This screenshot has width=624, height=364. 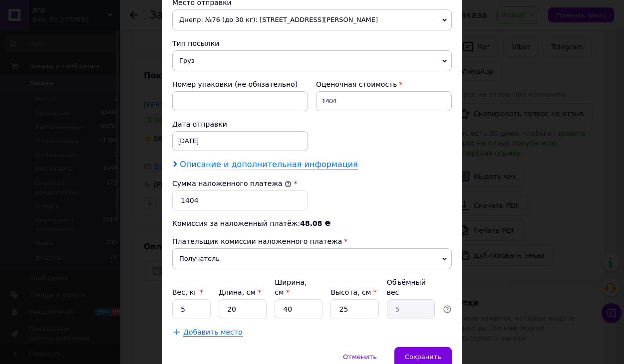 What do you see at coordinates (258, 241) in the screenshot?
I see `span: Плательщик комиссии наложенного платежа` at bounding box center [258, 241].